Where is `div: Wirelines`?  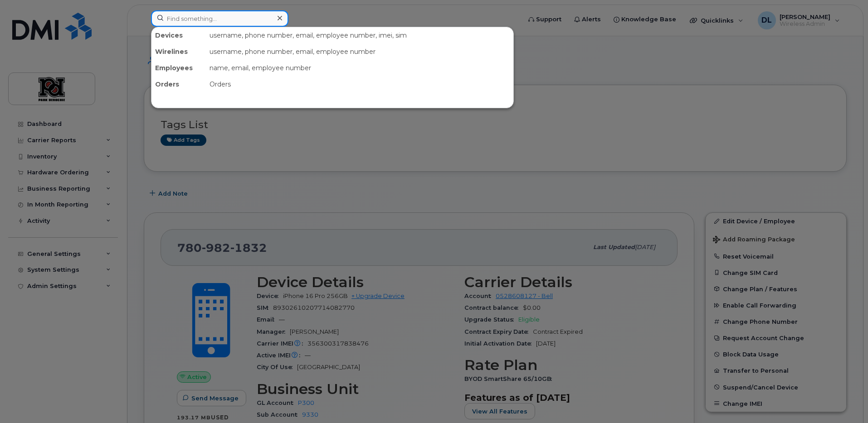 div: Wirelines is located at coordinates (179, 51).